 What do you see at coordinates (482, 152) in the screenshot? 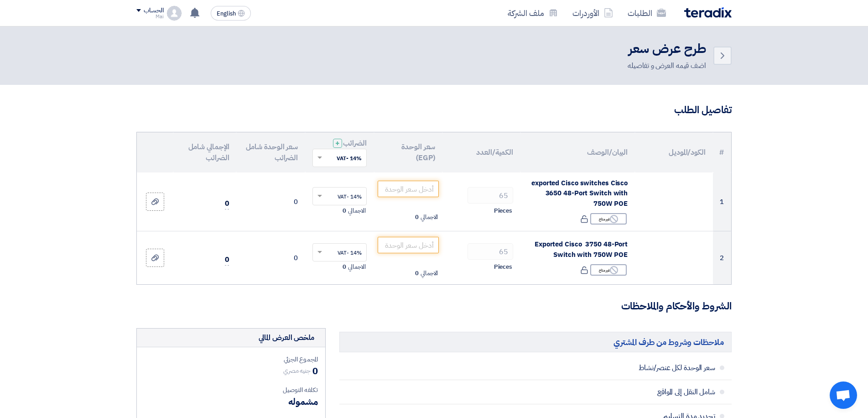
I see `th: الكمية/العدد` at bounding box center [482, 152].